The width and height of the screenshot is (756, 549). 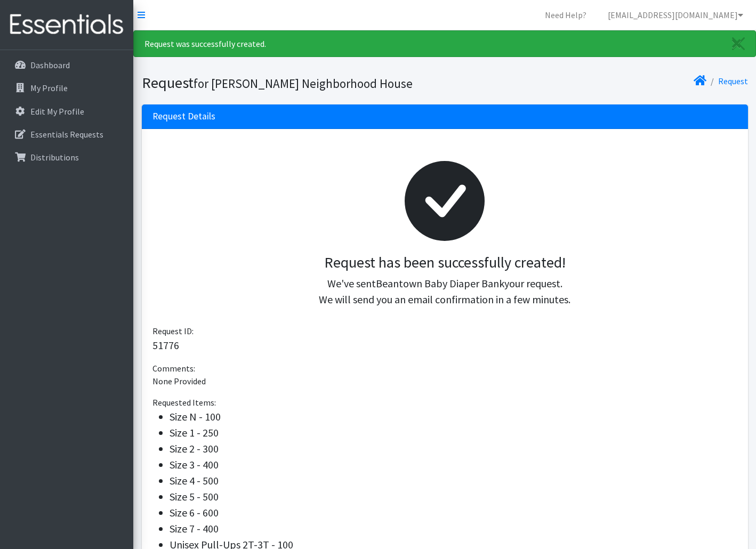 I want to click on a: Essentials Requests, so click(x=67, y=134).